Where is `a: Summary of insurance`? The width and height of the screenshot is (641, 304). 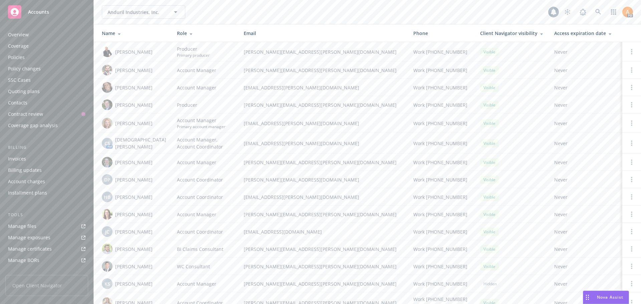
a: Summary of insurance is located at coordinates (47, 272).